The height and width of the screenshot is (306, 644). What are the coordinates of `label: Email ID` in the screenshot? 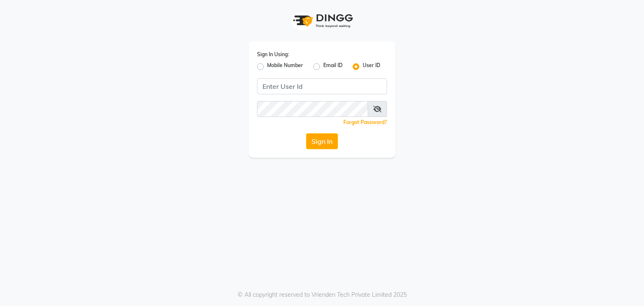 It's located at (333, 66).